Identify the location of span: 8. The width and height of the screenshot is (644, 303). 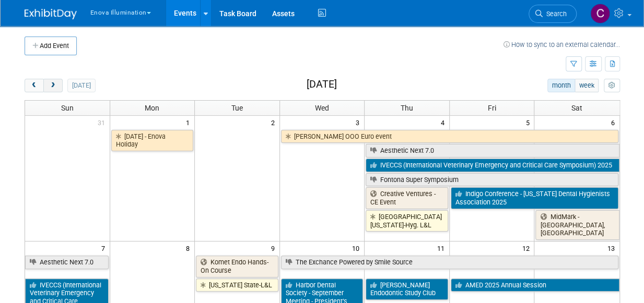
(190, 247).